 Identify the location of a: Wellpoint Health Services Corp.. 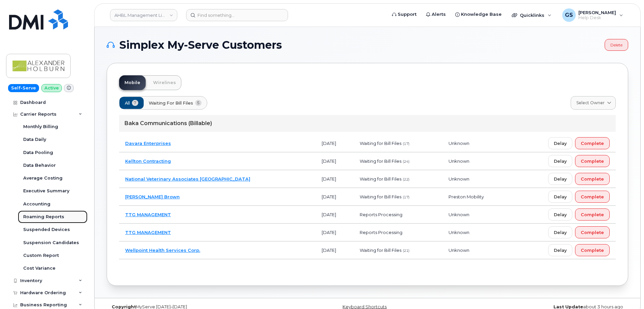
(162, 250).